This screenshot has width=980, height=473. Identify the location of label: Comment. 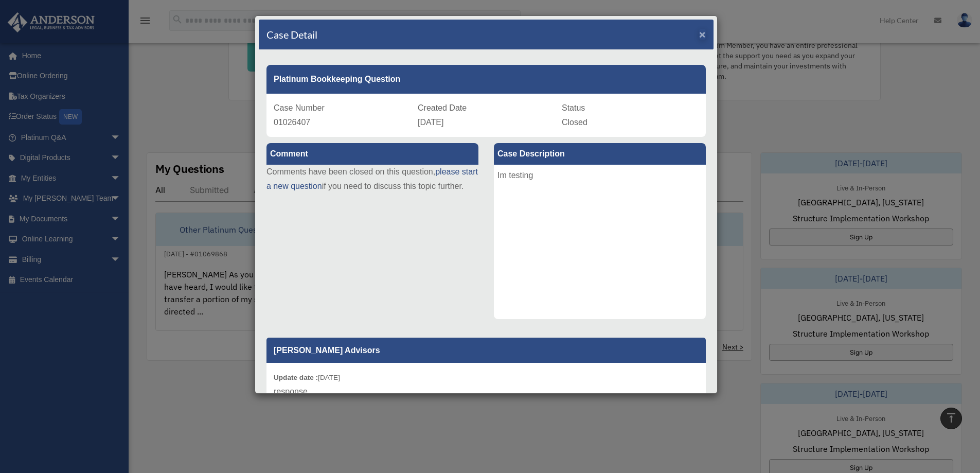
(372, 154).